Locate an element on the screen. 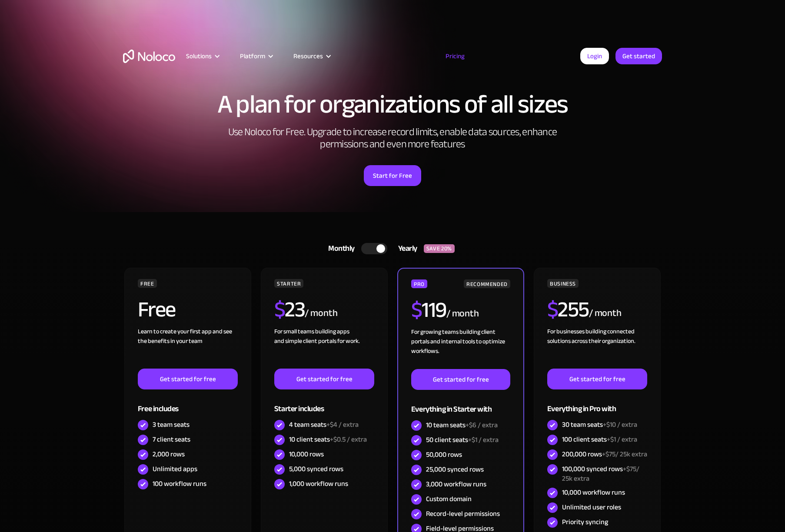 The width and height of the screenshot is (785, 532). div: PRO is located at coordinates (419, 284).